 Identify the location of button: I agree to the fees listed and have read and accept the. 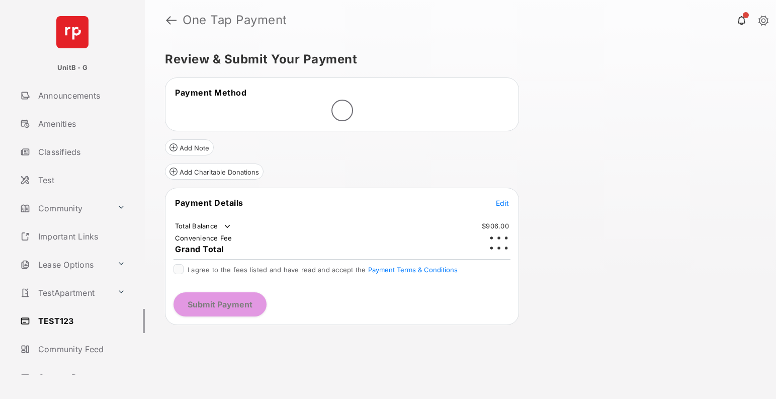
(413, 270).